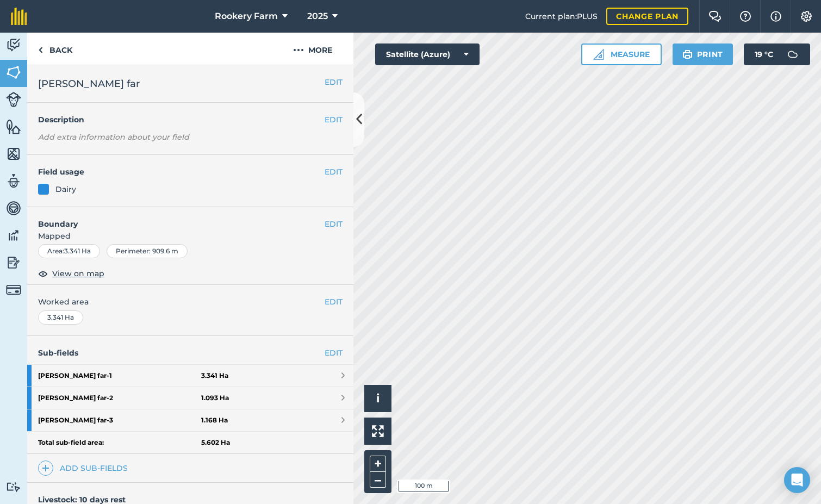 This screenshot has height=504, width=821. Describe the element at coordinates (66, 189) in the screenshot. I see `div: Dairy` at that location.